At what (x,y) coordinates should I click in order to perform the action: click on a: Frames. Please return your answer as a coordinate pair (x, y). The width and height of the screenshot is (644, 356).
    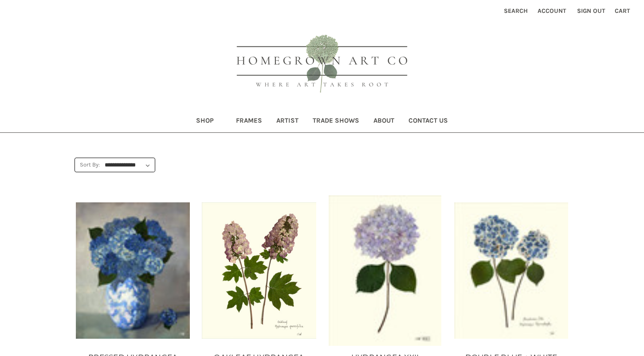
    Looking at the image, I should click on (248, 121).